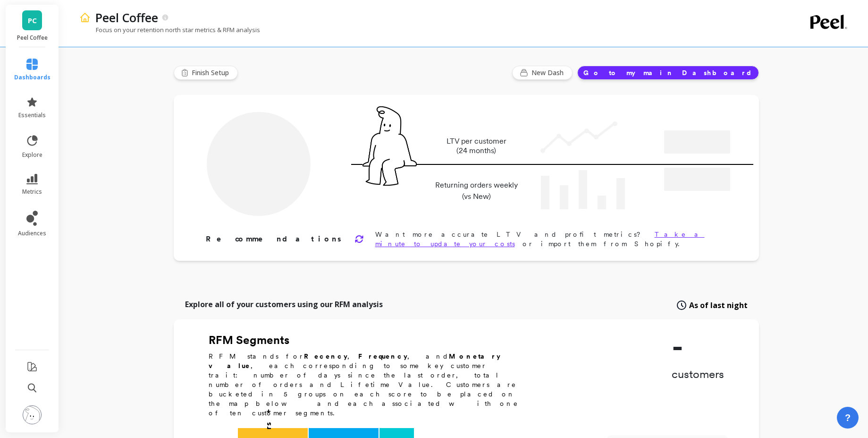 Image resolution: width=868 pixels, height=438 pixels. Describe the element at coordinates (552, 239) in the screenshot. I see `p: Want more accurate LTV and profit metrics? or import them from Shopify.` at that location.